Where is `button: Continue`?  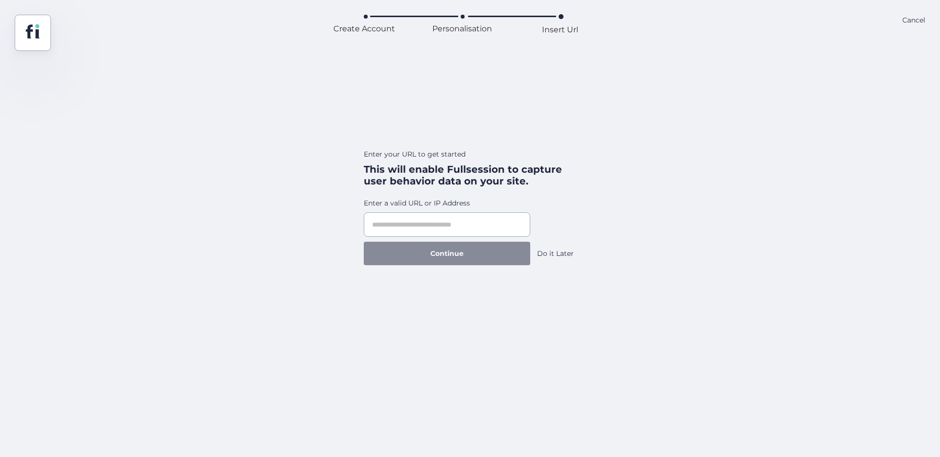 button: Continue is located at coordinates (447, 254).